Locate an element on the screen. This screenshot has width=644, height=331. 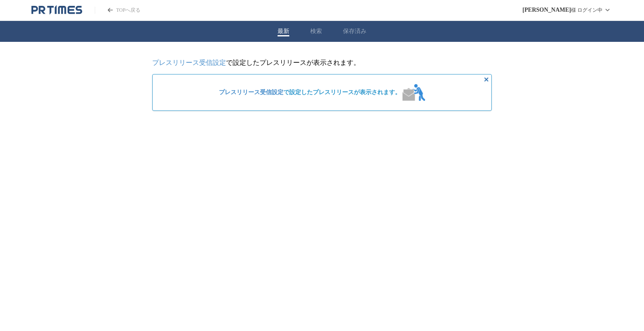
span: で設定したプレスリリースが表示されます。 is located at coordinates (310, 93).